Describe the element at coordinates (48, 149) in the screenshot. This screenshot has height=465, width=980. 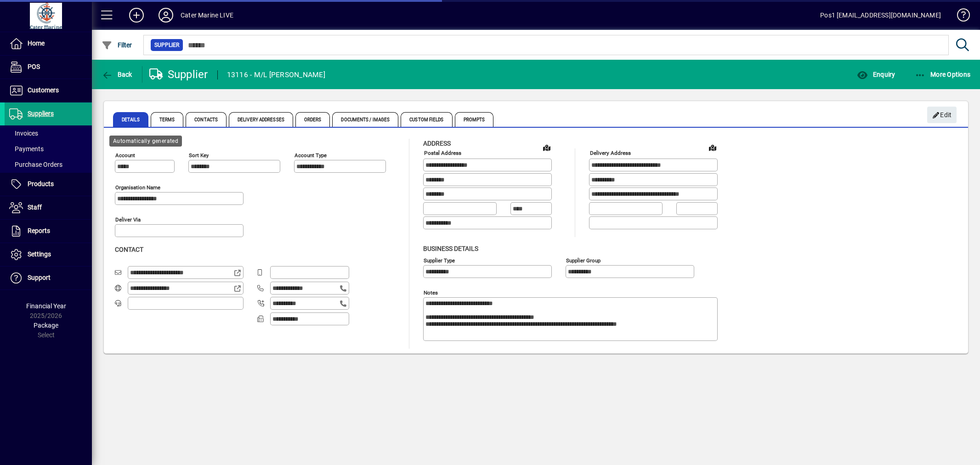
I see `a: Payments` at that location.